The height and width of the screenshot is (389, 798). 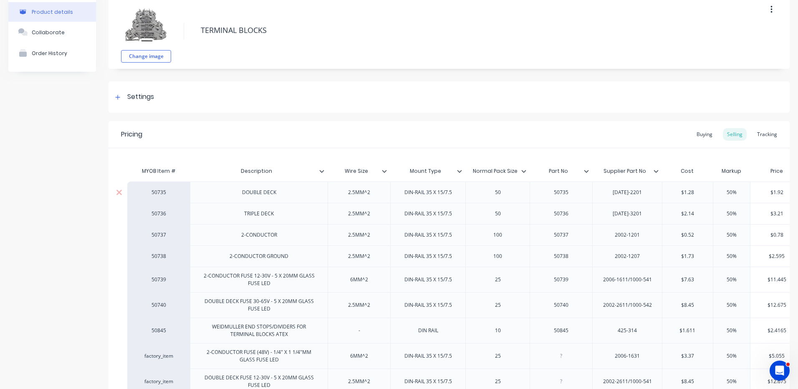 I want to click on div: Selling, so click(x=735, y=134).